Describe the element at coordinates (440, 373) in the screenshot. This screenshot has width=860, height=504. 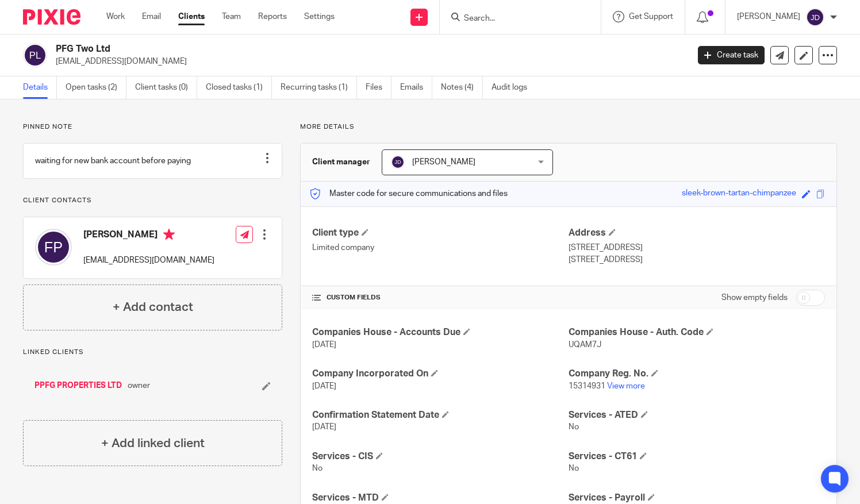
I see `h4: Company Incorporated On` at that location.